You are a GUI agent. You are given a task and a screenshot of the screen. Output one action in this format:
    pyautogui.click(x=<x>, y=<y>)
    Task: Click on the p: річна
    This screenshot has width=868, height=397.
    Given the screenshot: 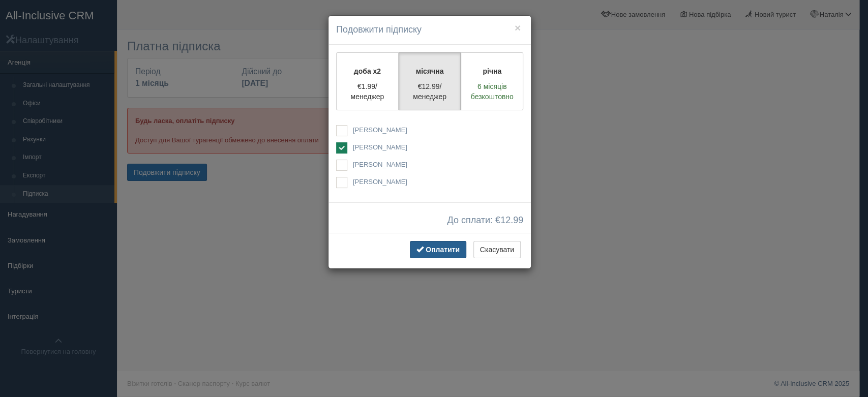 What is the action you would take?
    pyautogui.click(x=492, y=71)
    